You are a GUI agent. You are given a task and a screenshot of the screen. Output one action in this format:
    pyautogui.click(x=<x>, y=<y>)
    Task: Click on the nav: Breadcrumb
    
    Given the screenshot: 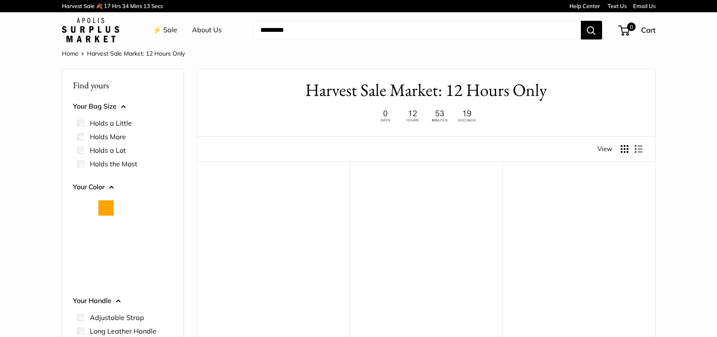 What is the action you would take?
    pyautogui.click(x=123, y=53)
    